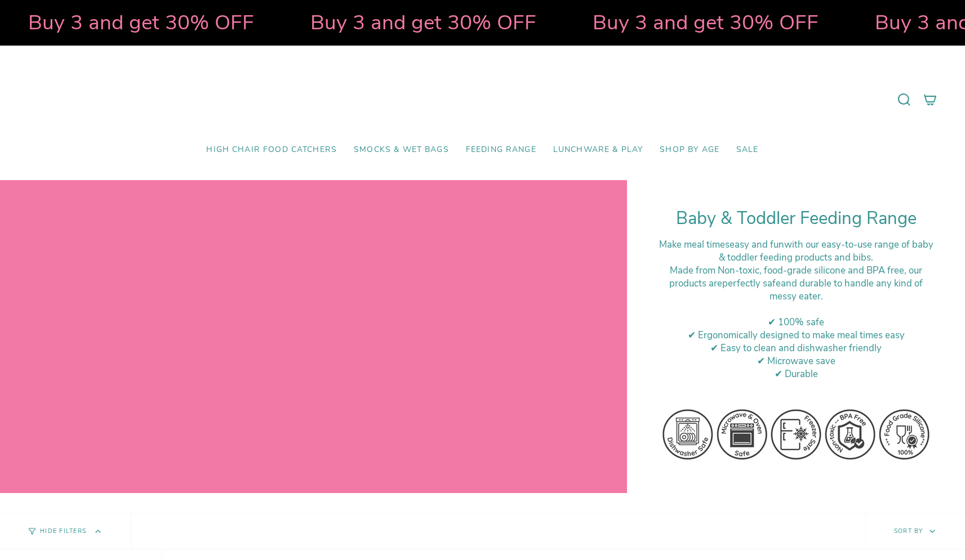 Image resolution: width=965 pixels, height=560 pixels. I want to click on div: ✔ 100% safe, so click(796, 322).